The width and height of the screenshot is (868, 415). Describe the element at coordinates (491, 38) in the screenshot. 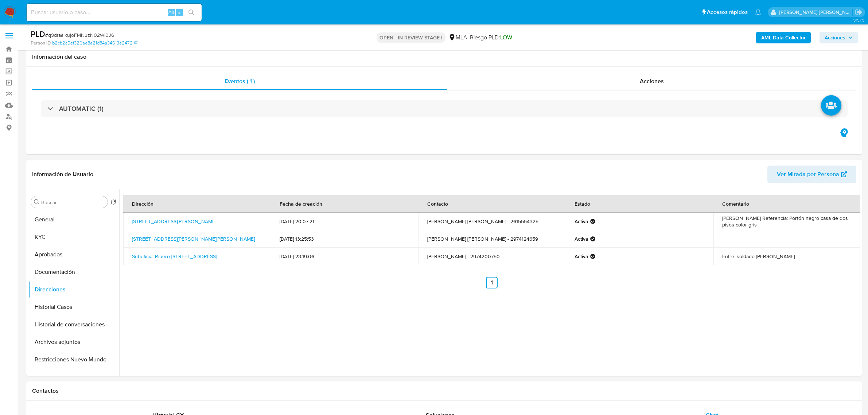

I see `span: Riesgo PLD:` at that location.